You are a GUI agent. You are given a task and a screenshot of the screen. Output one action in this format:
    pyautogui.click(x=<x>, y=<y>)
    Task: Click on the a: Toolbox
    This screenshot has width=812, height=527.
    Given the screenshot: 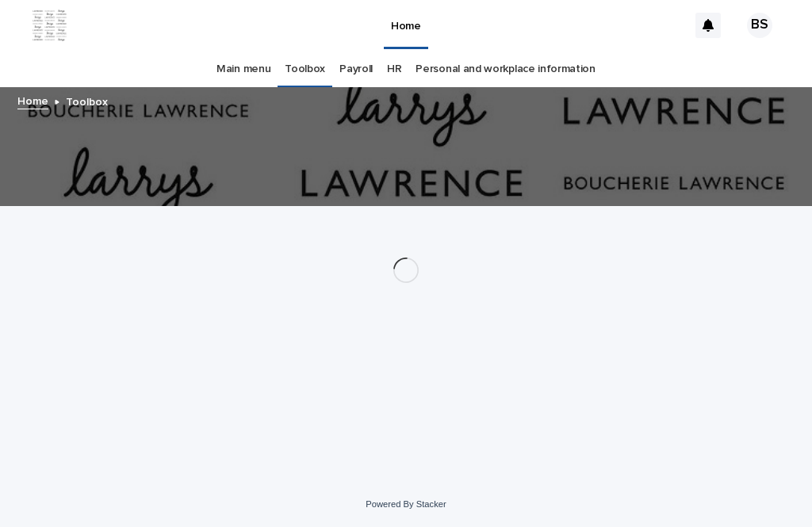 What is the action you would take?
    pyautogui.click(x=304, y=69)
    